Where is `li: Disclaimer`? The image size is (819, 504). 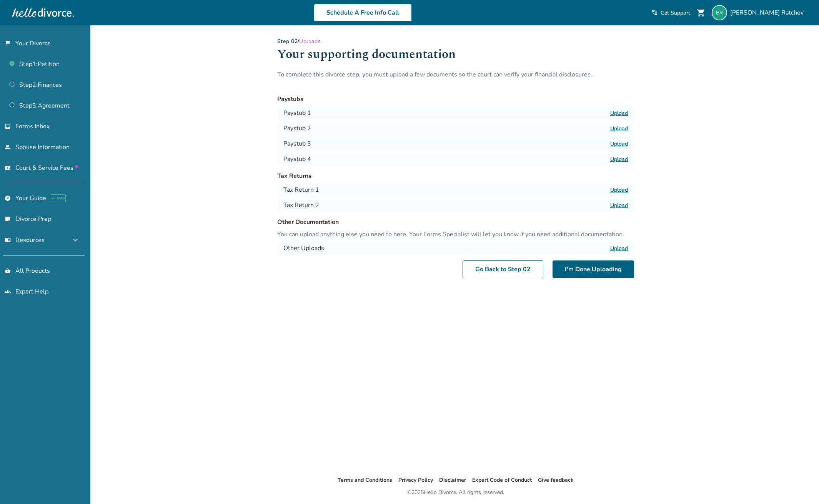
li: Disclaimer is located at coordinates (452, 480).